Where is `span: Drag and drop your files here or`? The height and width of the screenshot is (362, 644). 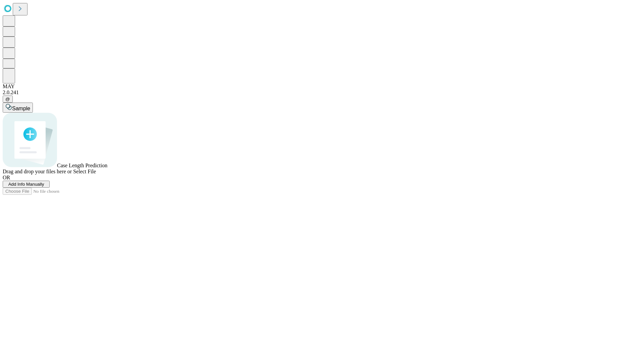 span: Drag and drop your files here or is located at coordinates (37, 171).